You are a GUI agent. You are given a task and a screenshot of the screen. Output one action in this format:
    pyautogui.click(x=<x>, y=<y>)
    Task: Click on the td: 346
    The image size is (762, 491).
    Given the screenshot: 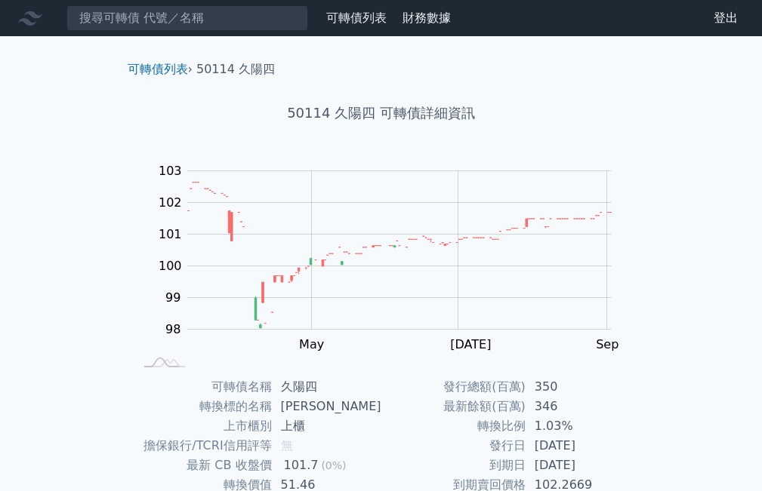 What is the action you would take?
    pyautogui.click(x=577, y=407)
    